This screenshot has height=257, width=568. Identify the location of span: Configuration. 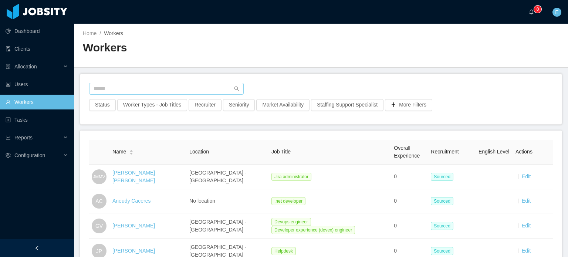
(30, 155).